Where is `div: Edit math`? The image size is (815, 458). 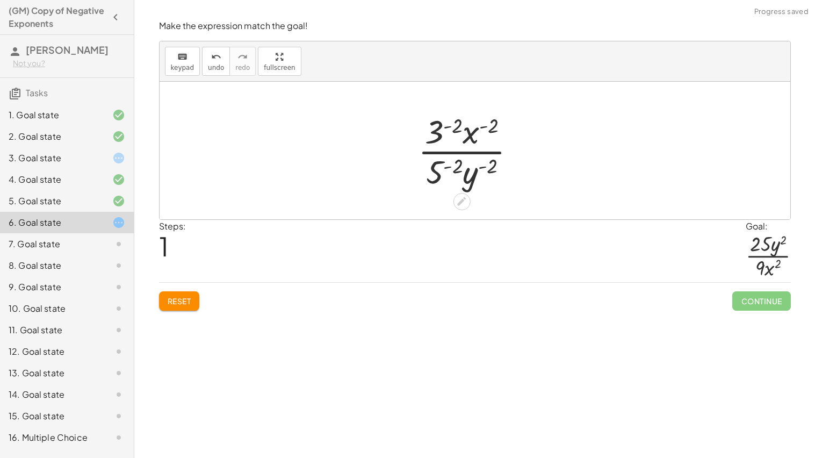 div: Edit math is located at coordinates (461, 201).